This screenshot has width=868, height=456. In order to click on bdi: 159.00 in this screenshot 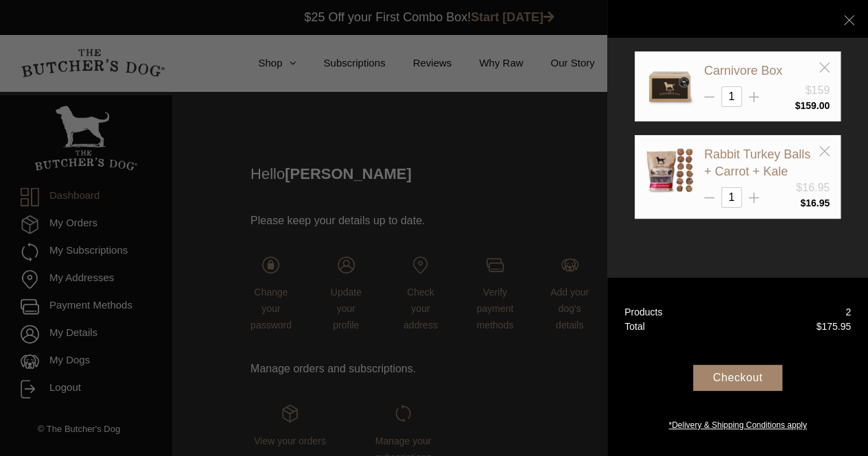, I will do `click(812, 106)`.